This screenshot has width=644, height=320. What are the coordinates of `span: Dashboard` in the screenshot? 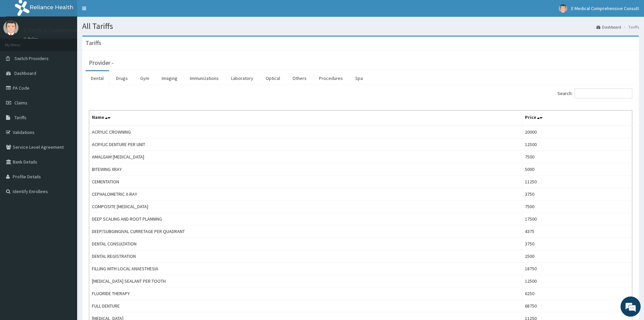 It's located at (25, 73).